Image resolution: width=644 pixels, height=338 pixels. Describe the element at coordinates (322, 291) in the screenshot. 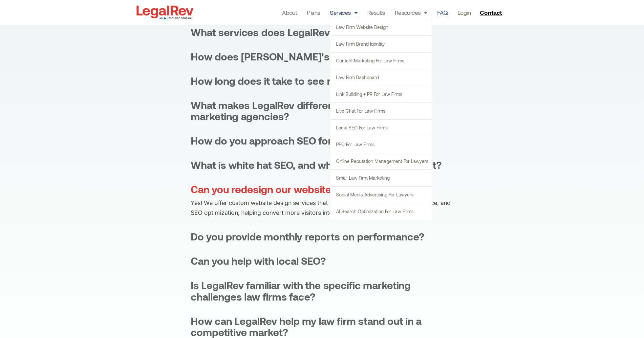

I see `summary: Is LegalRev familiar with the specific marketing challenges law firms face?` at that location.